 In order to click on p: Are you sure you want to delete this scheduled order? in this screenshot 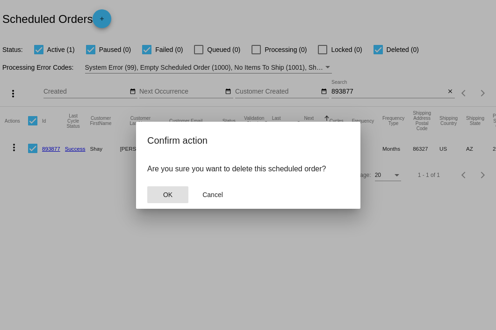, I will do `click(248, 169)`.